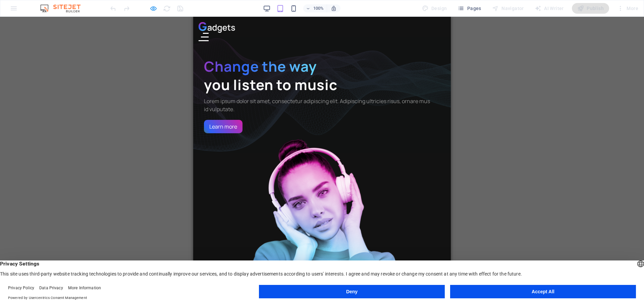 The image size is (644, 305). What do you see at coordinates (469, 9) in the screenshot?
I see `button: Pages` at bounding box center [469, 9].